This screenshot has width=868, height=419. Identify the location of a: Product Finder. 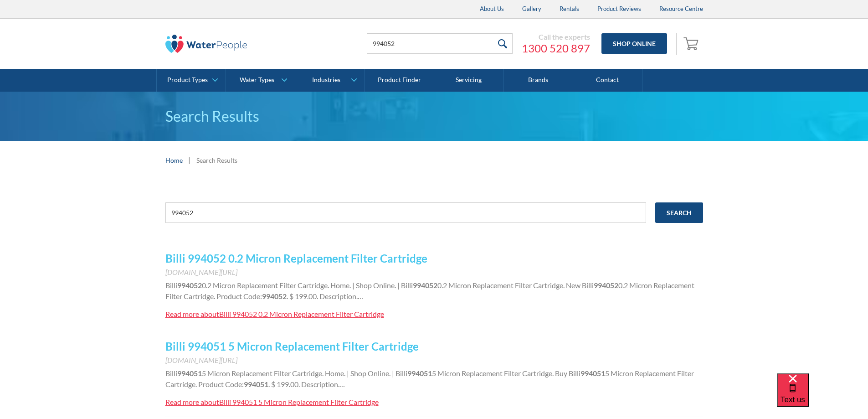
(399, 80).